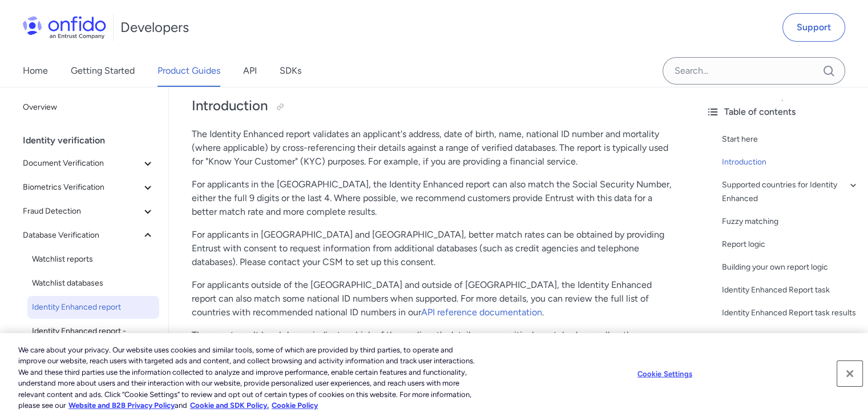  What do you see at coordinates (790, 313) in the screenshot?
I see `a: Identity Enhanced Report task results` at bounding box center [790, 313].